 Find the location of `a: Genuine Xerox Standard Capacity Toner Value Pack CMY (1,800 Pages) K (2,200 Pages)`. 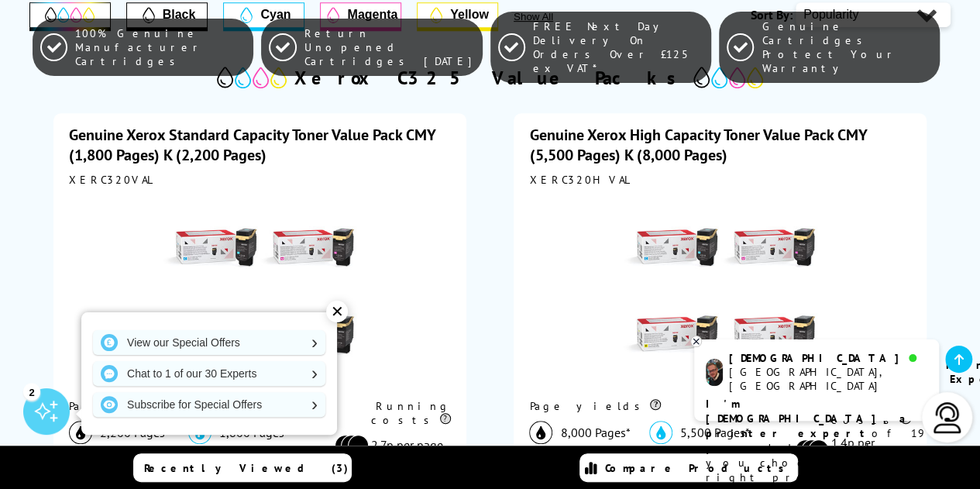

a: Genuine Xerox Standard Capacity Toner Value Pack CMY (1,800 Pages) K (2,200 Pages) is located at coordinates (252, 145).